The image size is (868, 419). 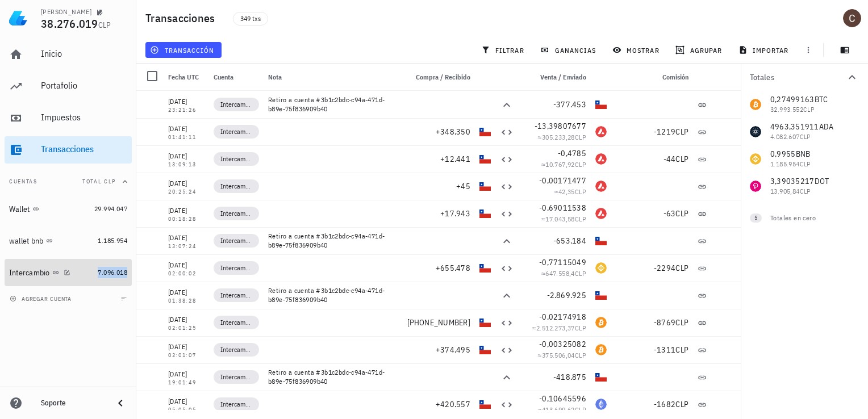 I want to click on div: Totales, so click(x=797, y=77).